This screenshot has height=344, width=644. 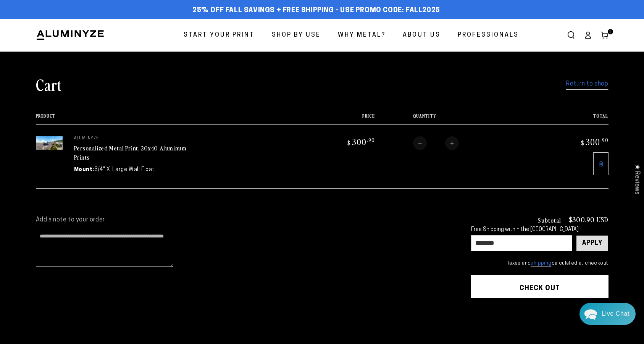 I want to click on img: Marie J, so click(x=65, y=21).